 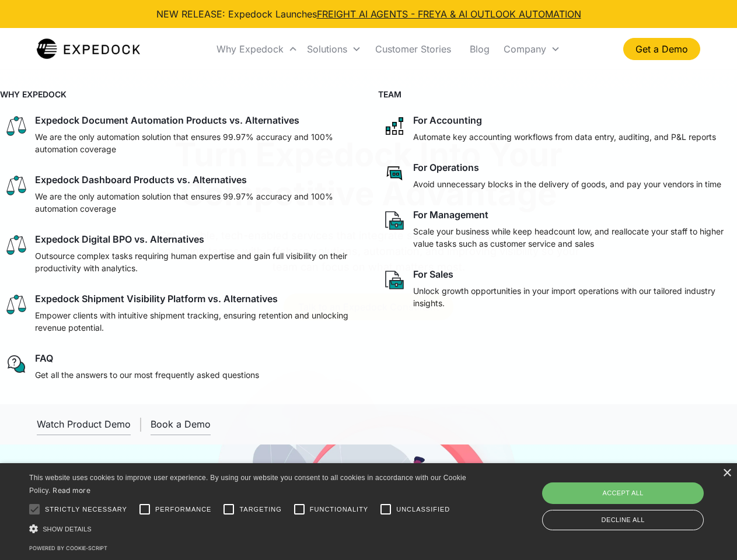 What do you see at coordinates (167, 120) in the screenshot?
I see `div: Expedock Document Automation Products vs. Alternatives` at bounding box center [167, 120].